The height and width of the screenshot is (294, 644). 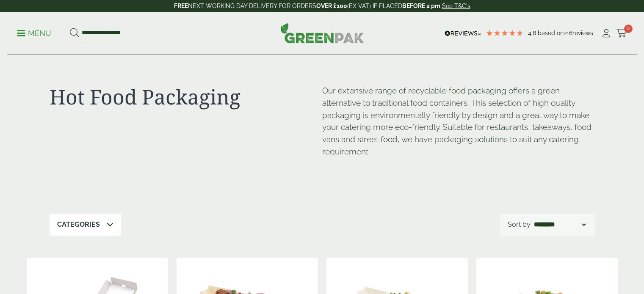 What do you see at coordinates (622, 33) in the screenshot?
I see `i: Cart` at bounding box center [622, 33].